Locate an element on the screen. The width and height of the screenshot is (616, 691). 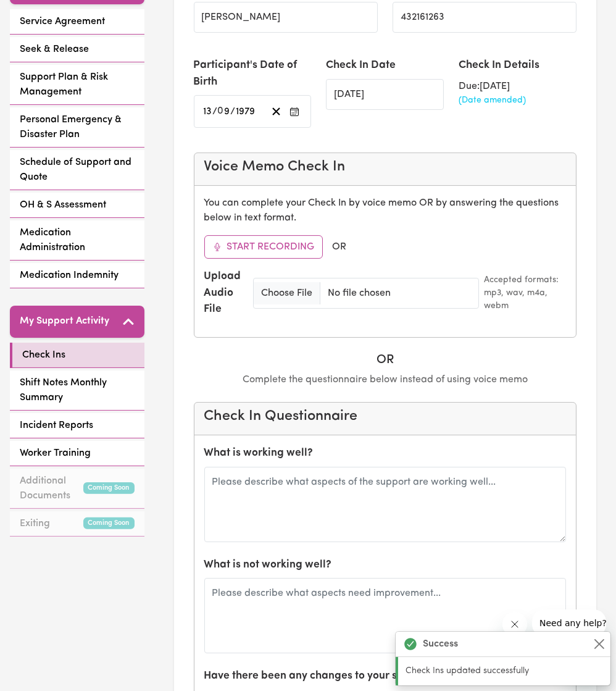
span: Support Plan & Risk Management is located at coordinates (77, 85).